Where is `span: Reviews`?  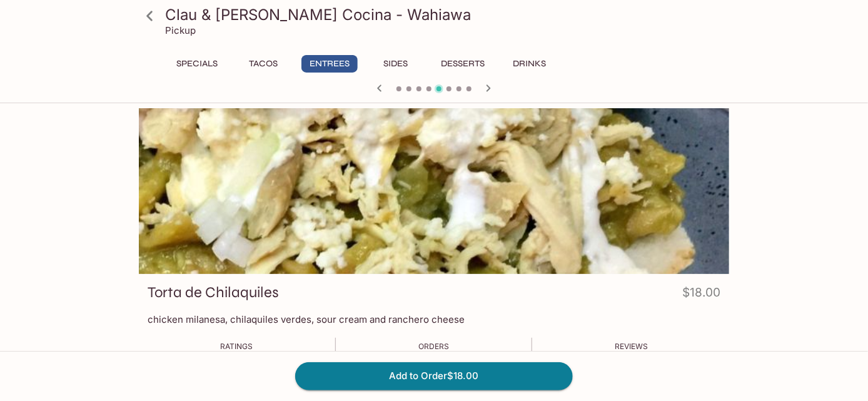
span: Reviews is located at coordinates (631, 345).